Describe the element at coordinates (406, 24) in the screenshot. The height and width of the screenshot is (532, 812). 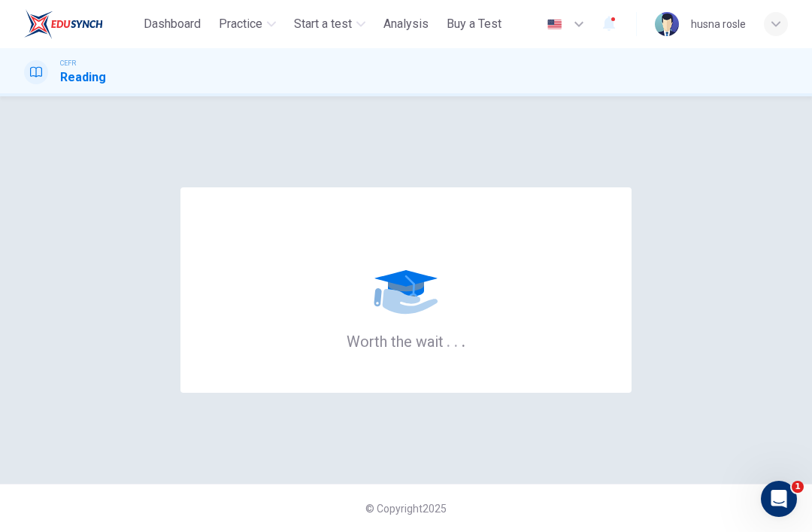
I see `span: Analysis` at that location.